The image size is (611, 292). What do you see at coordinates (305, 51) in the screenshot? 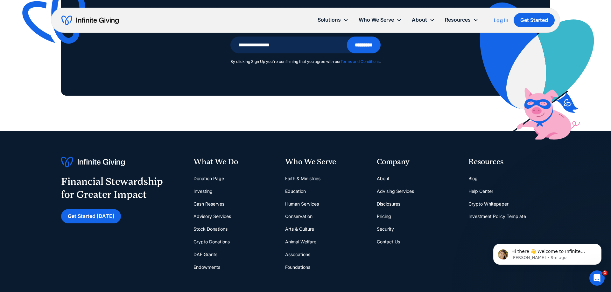
I see `form: Email Form` at bounding box center [305, 51].